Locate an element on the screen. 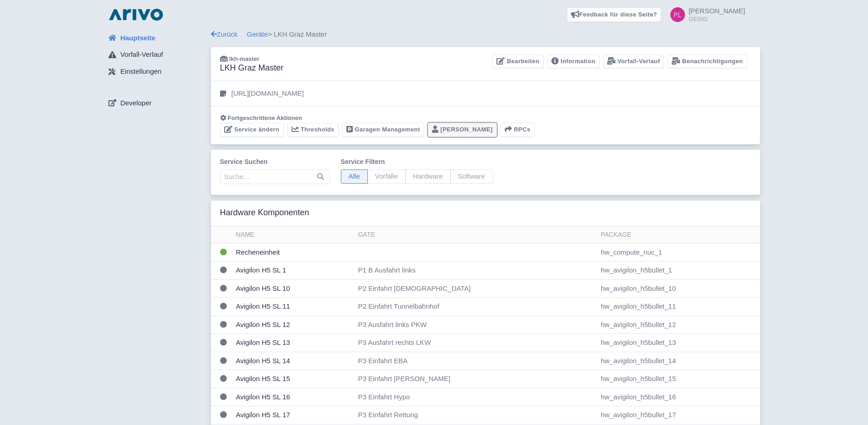  span: Vorfall-Verlauf is located at coordinates (141, 54).